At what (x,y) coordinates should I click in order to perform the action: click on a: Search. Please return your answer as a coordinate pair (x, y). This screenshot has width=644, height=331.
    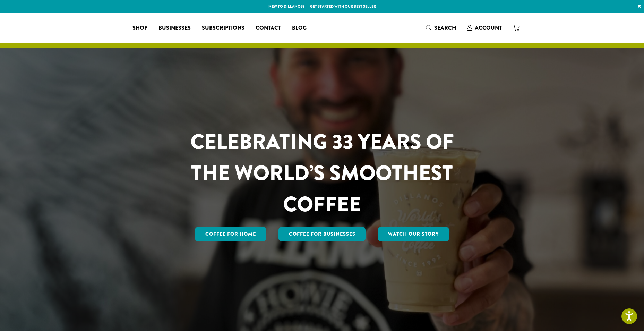
    Looking at the image, I should click on (441, 28).